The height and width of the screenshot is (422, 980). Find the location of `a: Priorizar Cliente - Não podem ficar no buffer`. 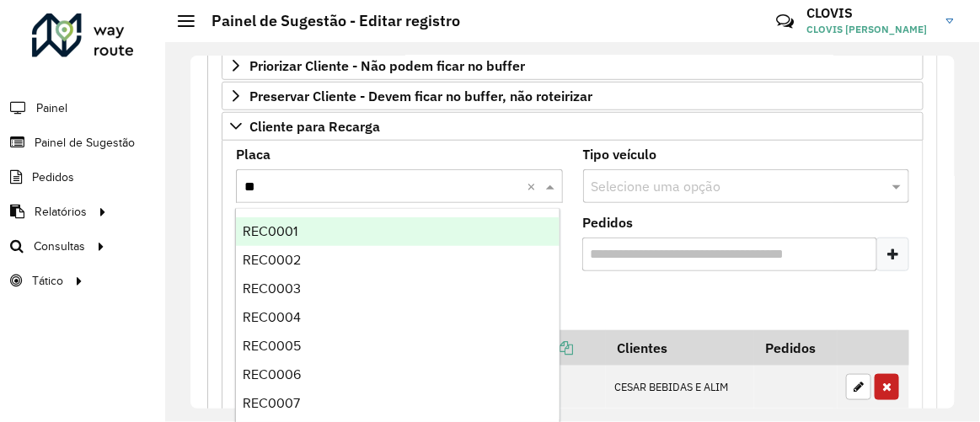

a: Priorizar Cliente - Não podem ficar no buffer is located at coordinates (572, 66).